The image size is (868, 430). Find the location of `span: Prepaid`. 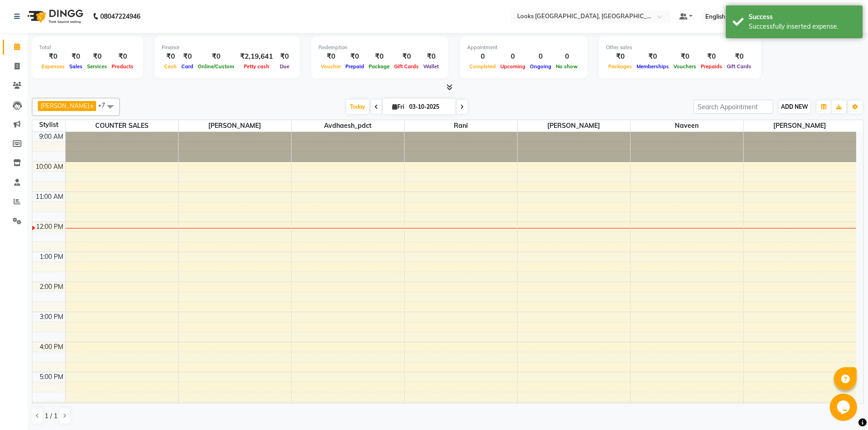

span: Prepaid is located at coordinates (354, 67).